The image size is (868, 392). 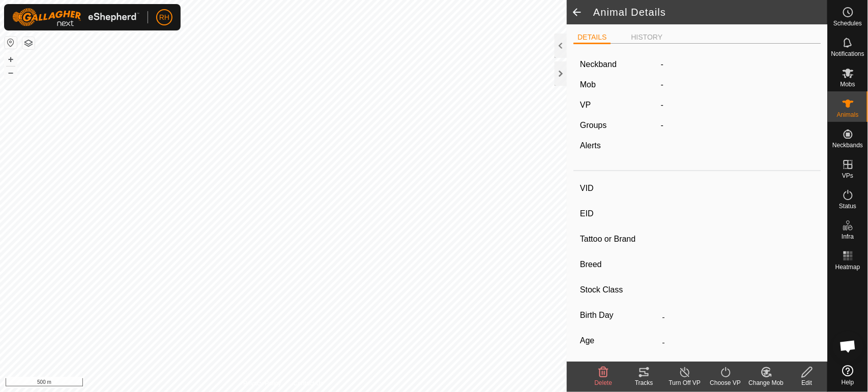 What do you see at coordinates (848, 176) in the screenshot?
I see `span: VPs` at bounding box center [848, 176].